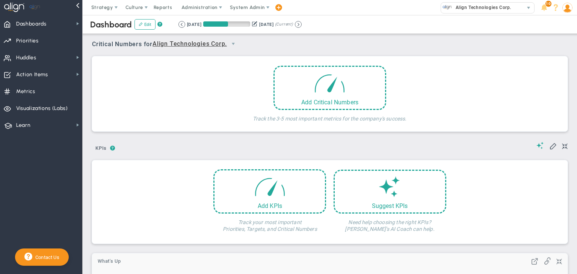 The image size is (577, 274). What do you see at coordinates (32, 75) in the screenshot?
I see `span: Action Items` at bounding box center [32, 75].